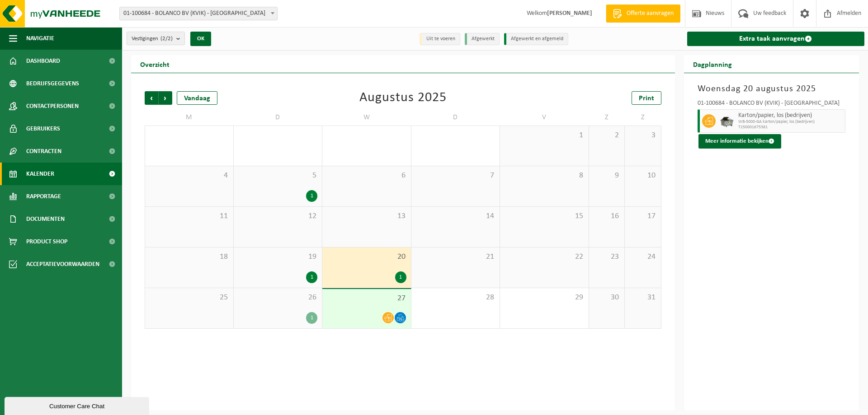 This screenshot has height=415, width=868. Describe the element at coordinates (154, 64) in the screenshot. I see `h2: Overzicht` at that location.